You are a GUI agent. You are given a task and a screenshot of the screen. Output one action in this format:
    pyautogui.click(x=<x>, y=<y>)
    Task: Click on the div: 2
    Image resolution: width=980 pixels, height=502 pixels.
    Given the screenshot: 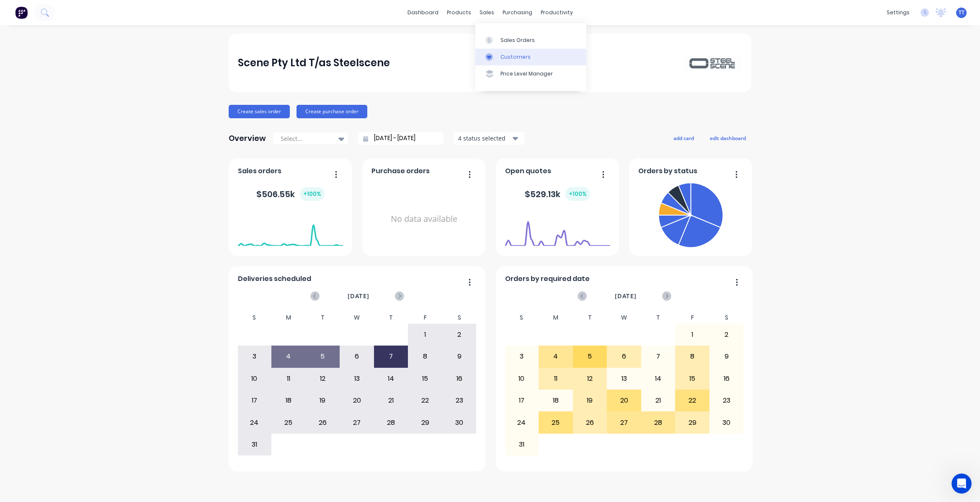 What is the action you would take?
    pyautogui.click(x=460, y=334)
    